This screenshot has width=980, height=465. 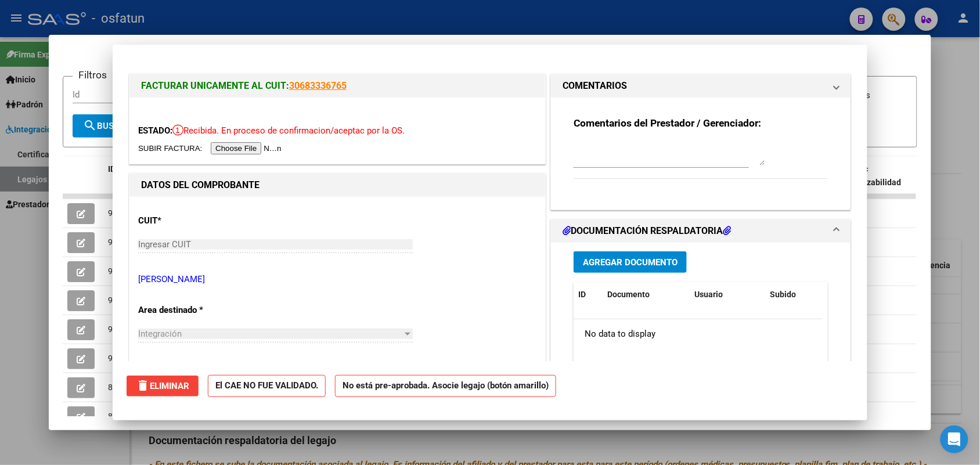 What do you see at coordinates (92, 75) in the screenshot?
I see `h3: Filtros` at bounding box center [92, 75].